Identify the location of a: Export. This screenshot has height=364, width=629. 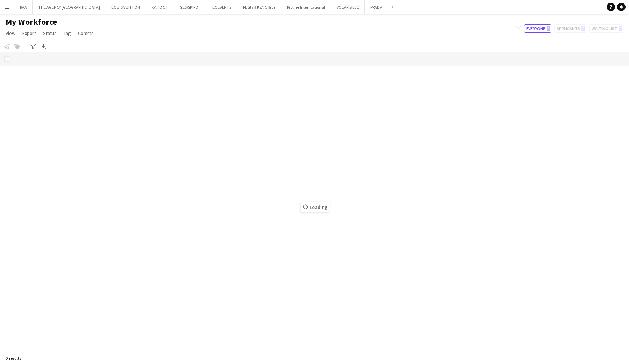
(29, 33).